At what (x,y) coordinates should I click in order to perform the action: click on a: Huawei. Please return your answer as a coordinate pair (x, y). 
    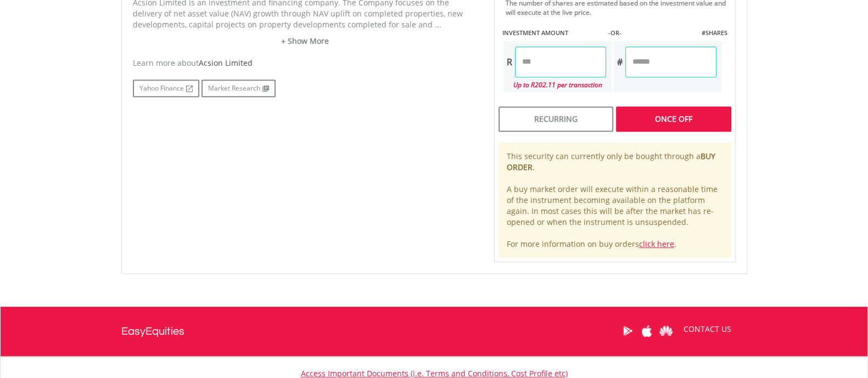
    Looking at the image, I should click on (666, 331).